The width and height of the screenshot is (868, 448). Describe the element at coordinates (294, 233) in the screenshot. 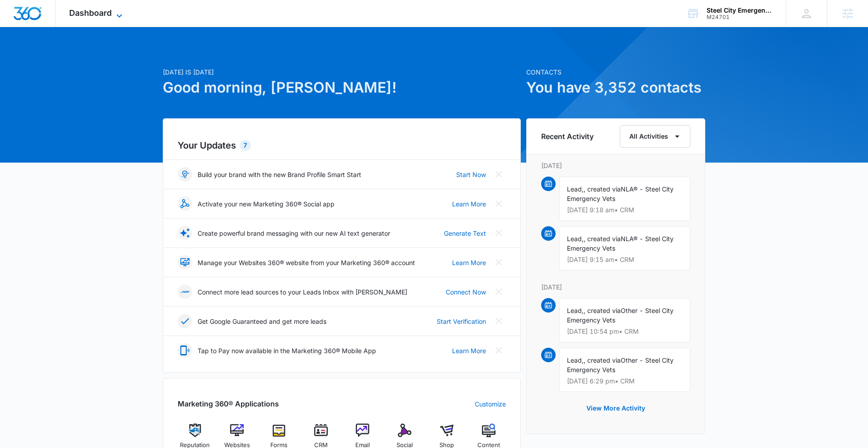

I see `p: Create powerful brand messaging with our new AI text generator` at that location.